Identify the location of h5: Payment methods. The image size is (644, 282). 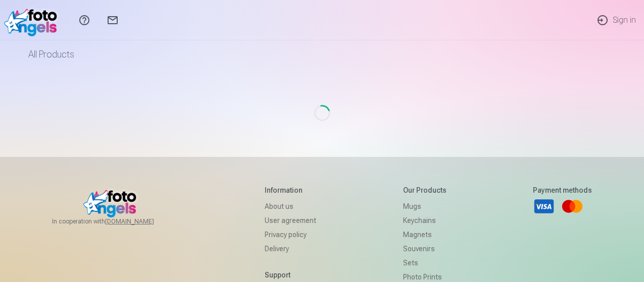
(562, 190).